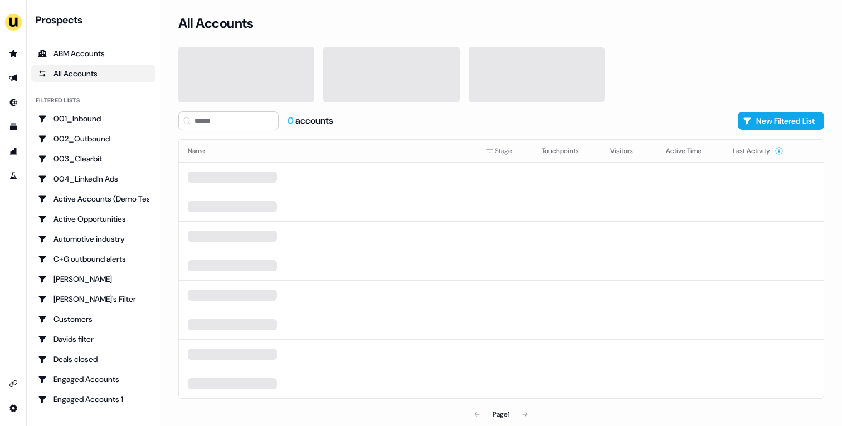 The width and height of the screenshot is (842, 426). What do you see at coordinates (93, 119) in the screenshot?
I see `div: 001_Inbound` at bounding box center [93, 119].